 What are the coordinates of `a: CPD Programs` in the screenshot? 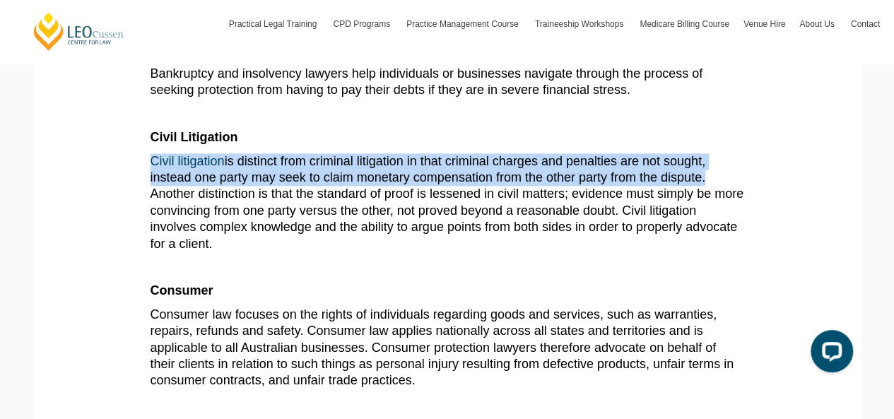 It's located at (362, 24).